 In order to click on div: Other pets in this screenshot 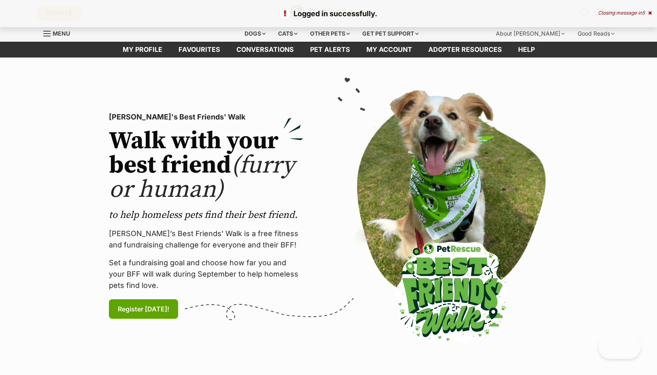, I will do `click(330, 34)`.